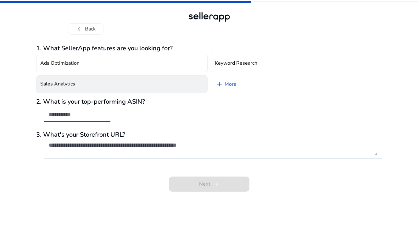 The image size is (418, 240). I want to click on button: chevron_leftBack, so click(86, 29).